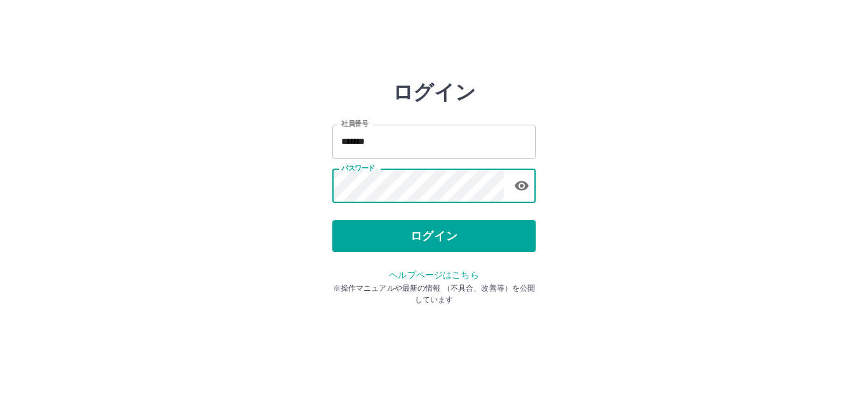 Image resolution: width=868 pixels, height=418 pixels. I want to click on p: ※操作マニュアルや最新の情報 （不具合、改善等）を公開しています, so click(434, 294).